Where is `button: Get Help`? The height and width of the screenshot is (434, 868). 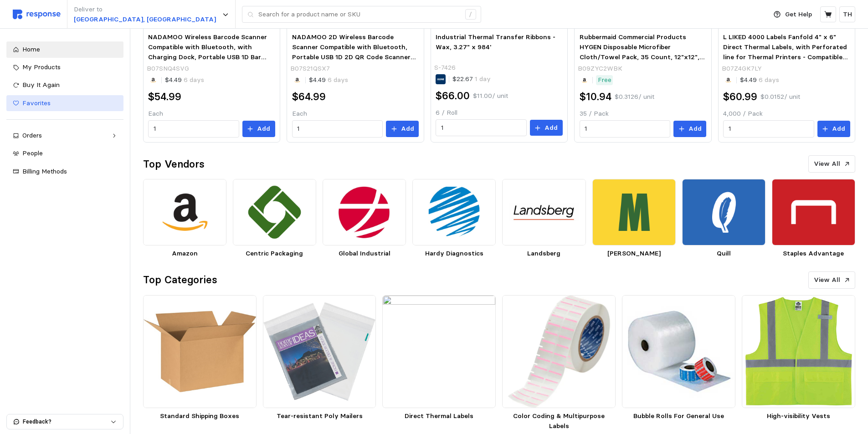
button: Get Help is located at coordinates (793, 14).